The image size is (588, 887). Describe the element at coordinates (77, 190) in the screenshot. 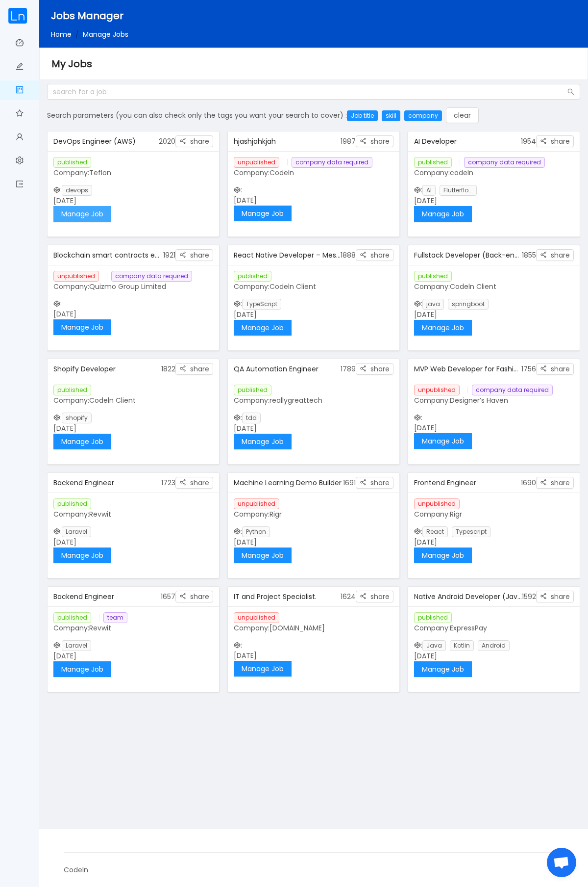

I see `span: devops` at that location.